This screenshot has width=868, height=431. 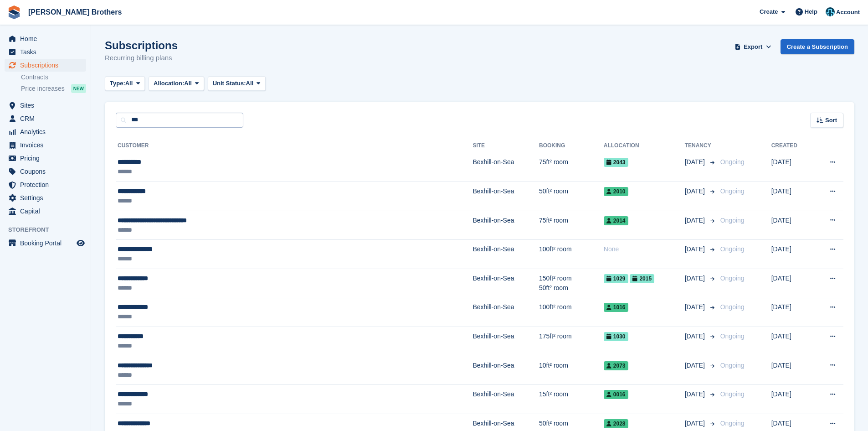 I want to click on img: Helen Eldridge, so click(x=830, y=11).